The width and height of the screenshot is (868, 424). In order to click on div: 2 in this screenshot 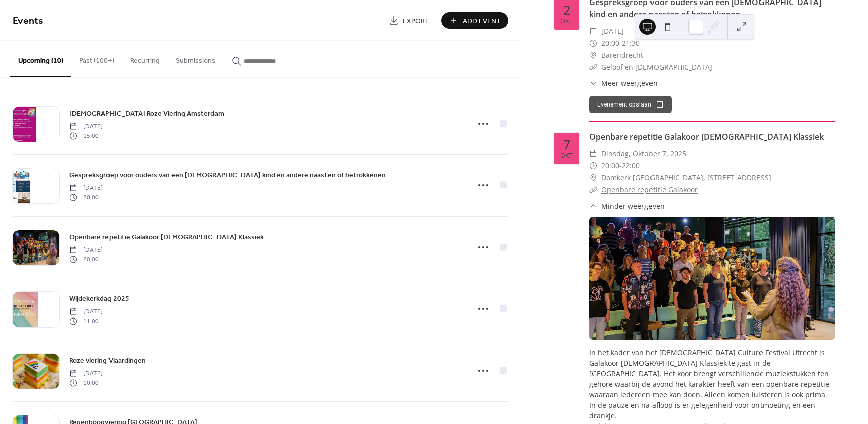, I will do `click(567, 9)`.